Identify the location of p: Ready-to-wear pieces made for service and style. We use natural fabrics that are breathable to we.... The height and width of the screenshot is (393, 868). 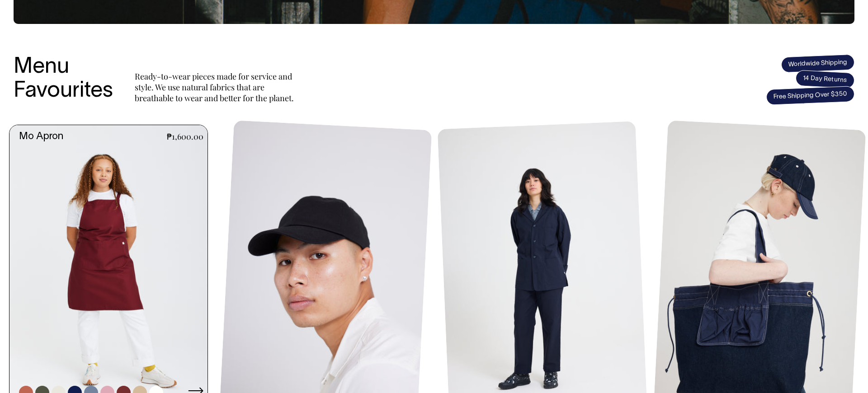
(216, 87).